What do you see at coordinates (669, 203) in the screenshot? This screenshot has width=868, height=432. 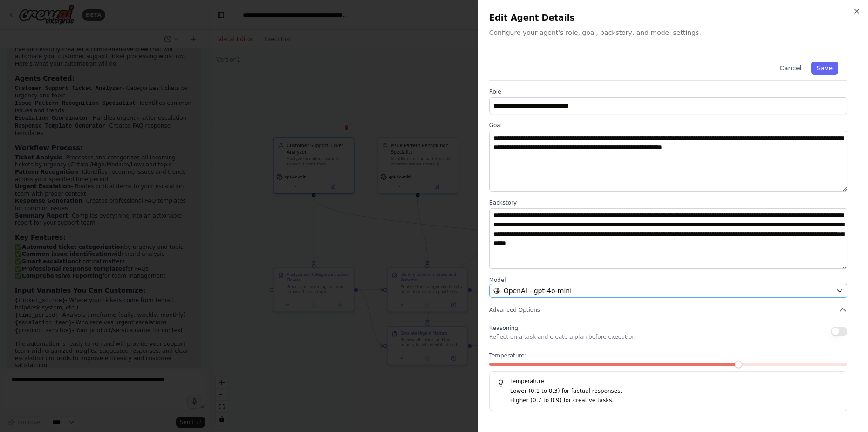 I see `label: Backstory` at bounding box center [669, 203].